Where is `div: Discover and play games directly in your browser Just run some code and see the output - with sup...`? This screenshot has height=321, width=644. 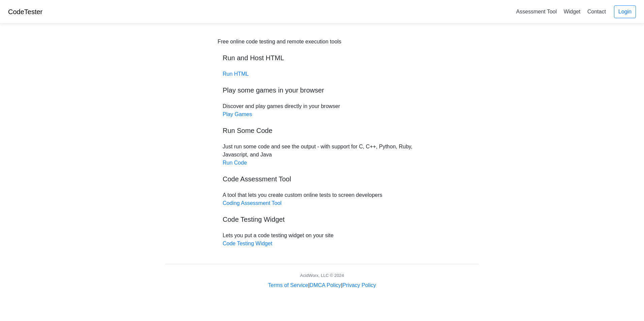 div: Discover and play games directly in your browser Just run some code and see the output - with sup... is located at coordinates (322, 143).